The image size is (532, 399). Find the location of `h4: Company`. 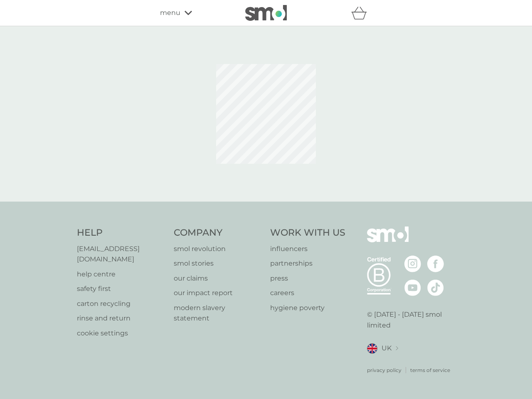

h4: Company is located at coordinates (218, 233).